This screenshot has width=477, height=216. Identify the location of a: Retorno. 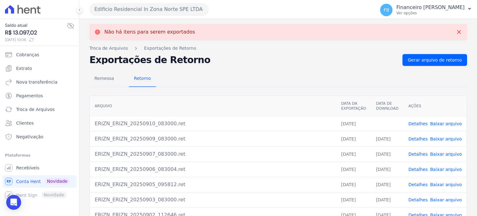
(142, 79).